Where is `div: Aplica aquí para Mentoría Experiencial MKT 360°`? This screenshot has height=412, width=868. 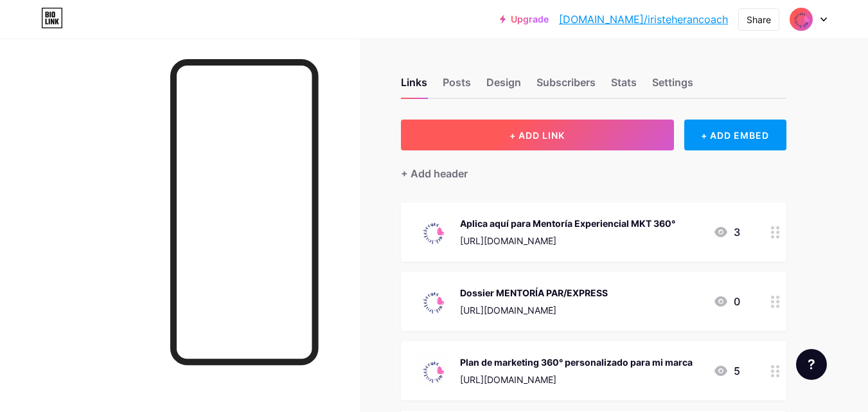 div: Aplica aquí para Mentoría Experiencial MKT 360° is located at coordinates (567, 223).